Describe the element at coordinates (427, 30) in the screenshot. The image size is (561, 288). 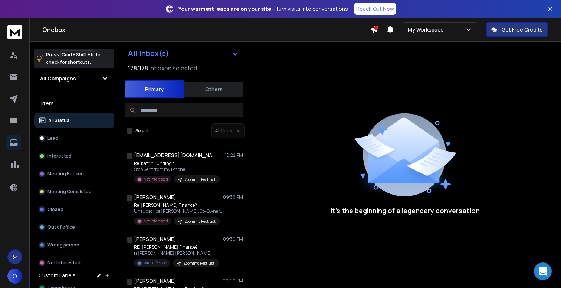
I see `p: My Workspace` at that location.